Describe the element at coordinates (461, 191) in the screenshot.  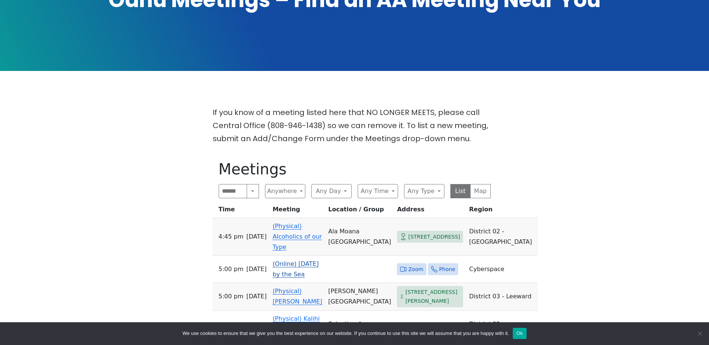
I see `button: List` at that location.